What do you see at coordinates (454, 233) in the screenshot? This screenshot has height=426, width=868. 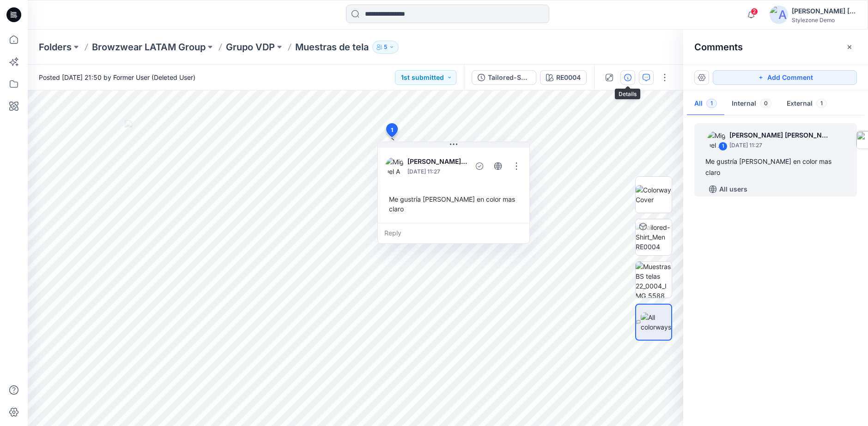 I see `div: Reply` at bounding box center [454, 233].